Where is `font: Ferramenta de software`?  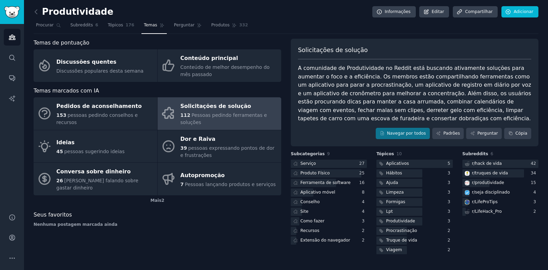
font: Ferramenta de software is located at coordinates (325, 182).